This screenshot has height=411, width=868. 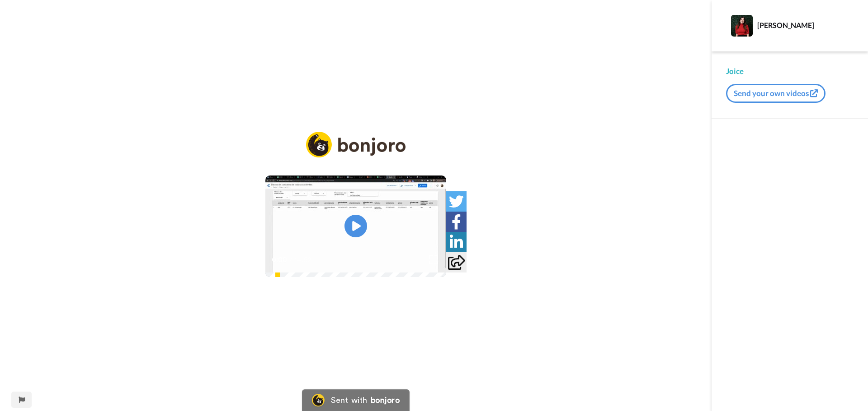 What do you see at coordinates (356, 400) in the screenshot?
I see `a: Bonjoro LogoSent withbonjoro` at bounding box center [356, 400].